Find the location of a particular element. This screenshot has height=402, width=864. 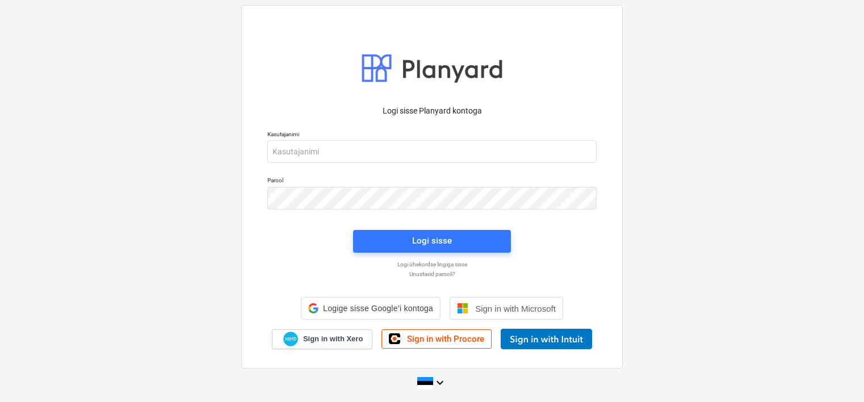

span: Sign in with Procore is located at coordinates (446, 339).